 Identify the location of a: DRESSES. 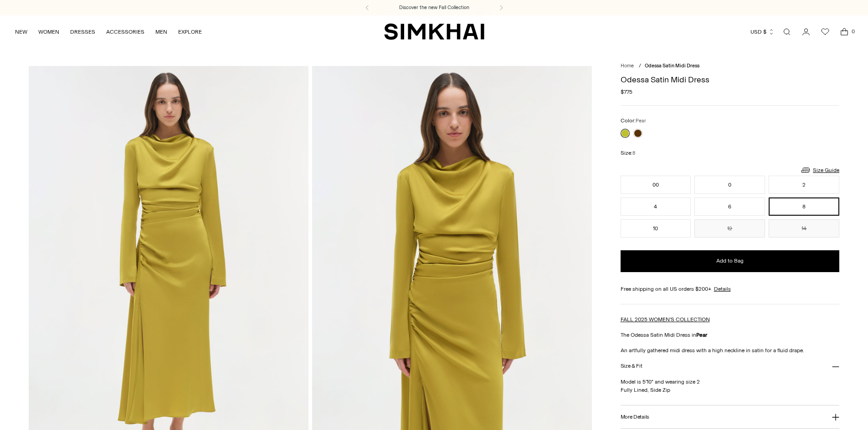
(82, 32).